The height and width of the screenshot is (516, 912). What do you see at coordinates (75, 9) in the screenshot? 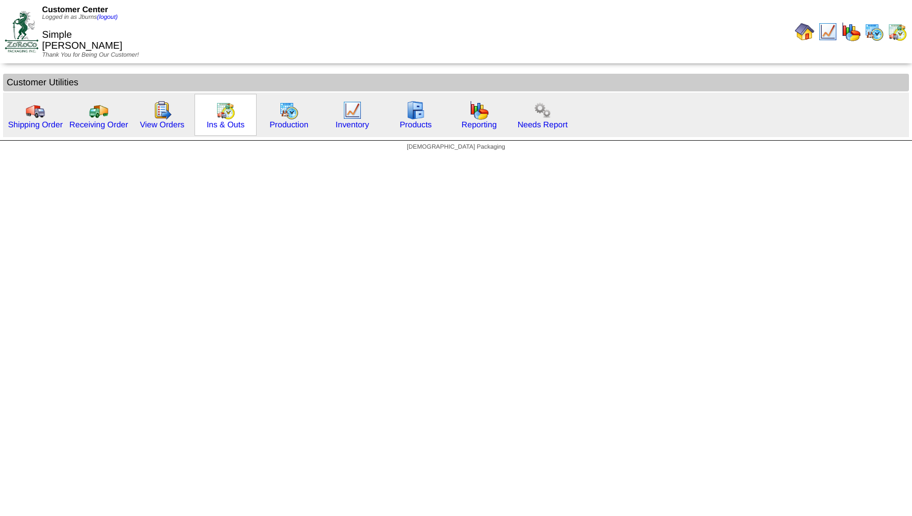
I see `span: Customer Center` at bounding box center [75, 9].